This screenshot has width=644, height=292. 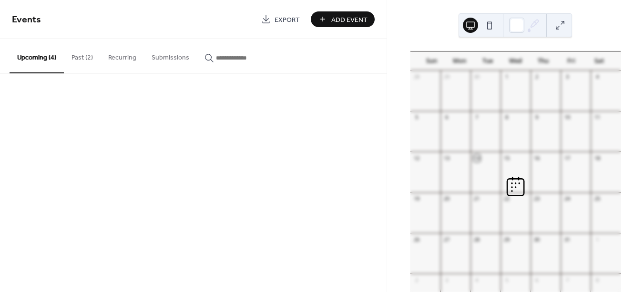 I want to click on div: 31, so click(x=567, y=239).